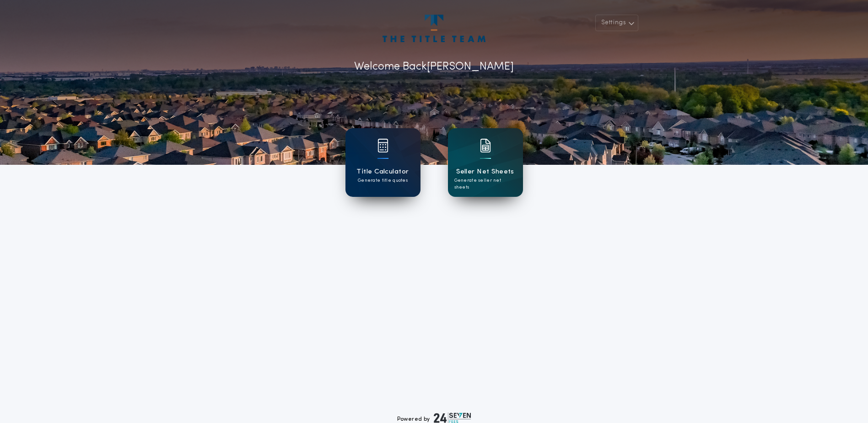  I want to click on p: Generate title quotes, so click(383, 180).